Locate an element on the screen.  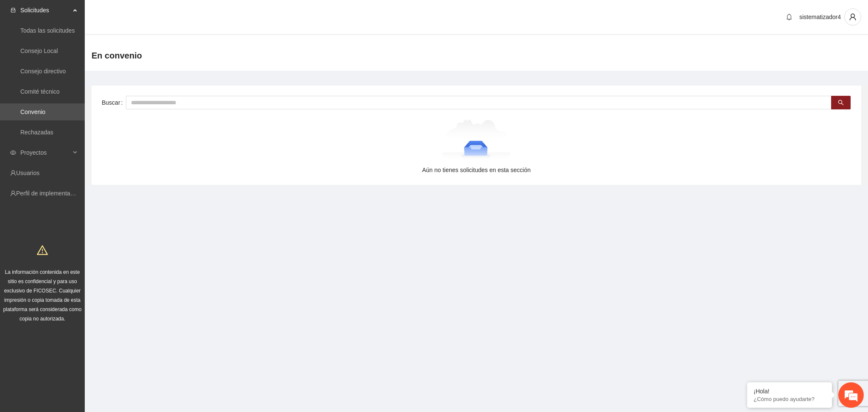
span: inbox is located at coordinates (13, 10).